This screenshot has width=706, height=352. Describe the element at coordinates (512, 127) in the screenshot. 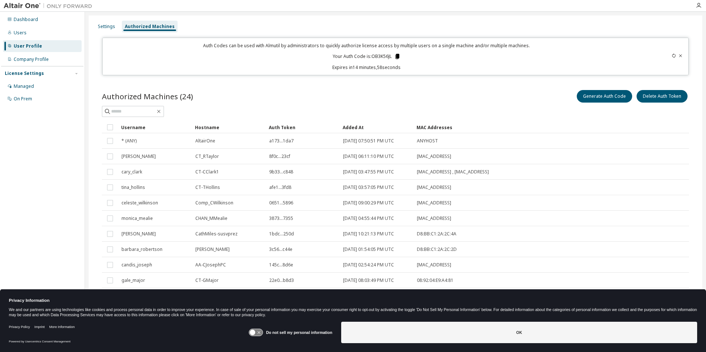

I see `div: MAC Addresses` at that location.